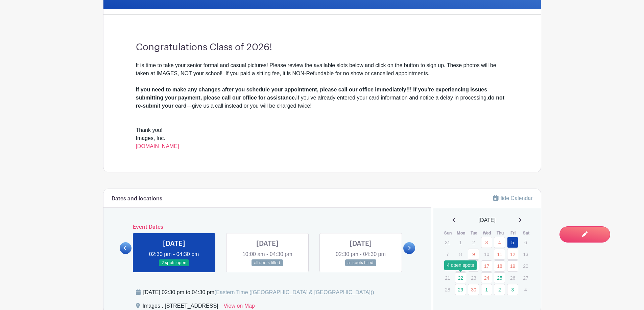 This screenshot has width=644, height=310. Describe the element at coordinates (499, 254) in the screenshot. I see `a: 11` at that location.